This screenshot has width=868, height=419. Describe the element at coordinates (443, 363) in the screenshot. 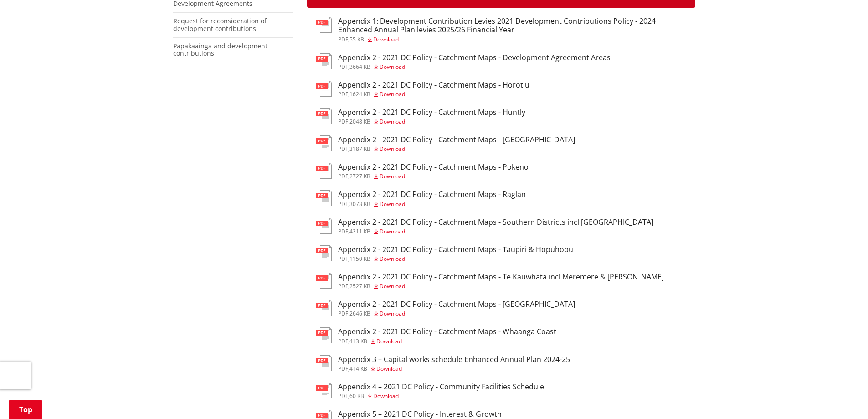

I see `a: Appendix 3 – Capital works schedule Enhanced Annual Plan 2024-25 pdf,414 KB Download` at that location.